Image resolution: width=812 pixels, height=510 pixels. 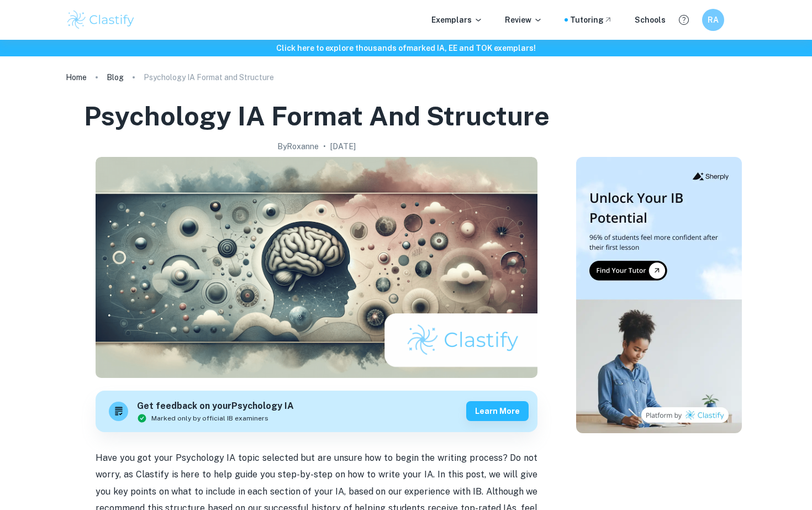 I want to click on a: Clastify logo, so click(x=101, y=20).